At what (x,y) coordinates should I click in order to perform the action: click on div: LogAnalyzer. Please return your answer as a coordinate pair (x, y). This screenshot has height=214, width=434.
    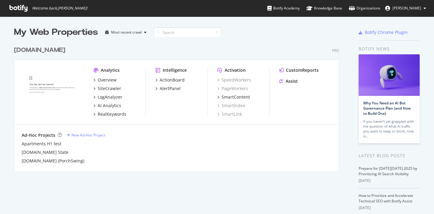
    Looking at the image, I should click on (110, 97).